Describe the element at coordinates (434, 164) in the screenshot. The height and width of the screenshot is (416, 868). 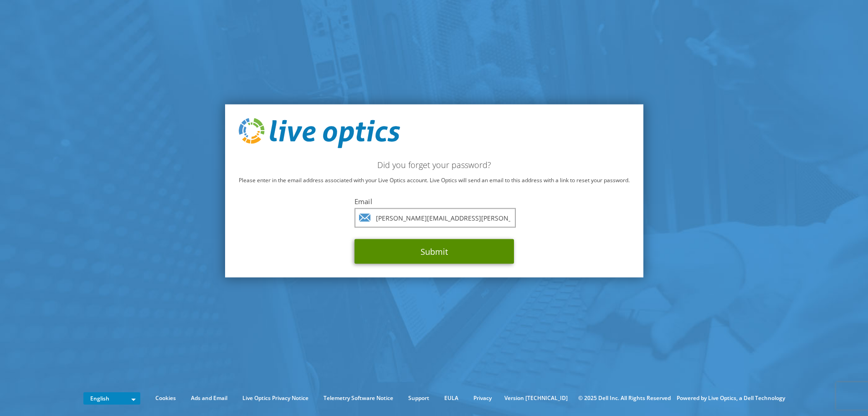
I see `h2: Did you forget your password?` at that location.